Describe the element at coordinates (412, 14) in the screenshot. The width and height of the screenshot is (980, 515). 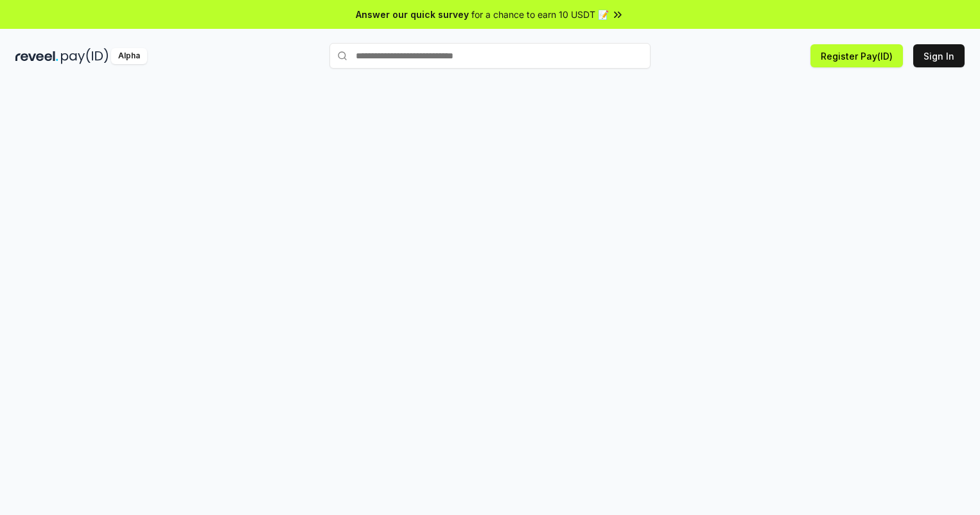
I see `span: Answer our quick survey` at that location.